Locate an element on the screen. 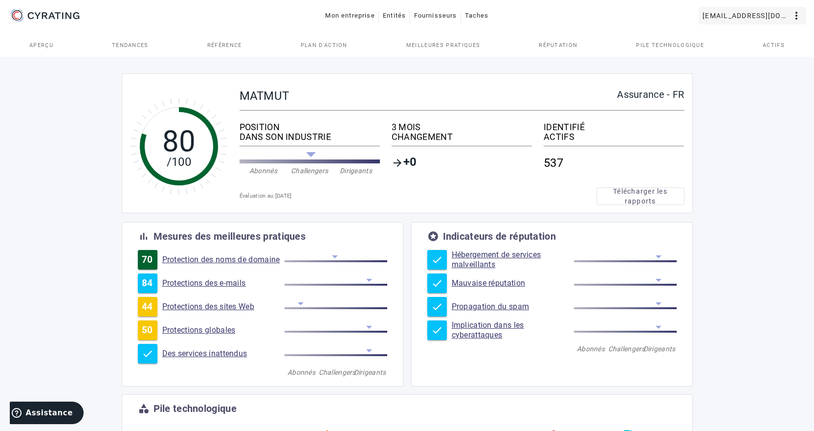  a: Protections des e-mails is located at coordinates (223, 283).